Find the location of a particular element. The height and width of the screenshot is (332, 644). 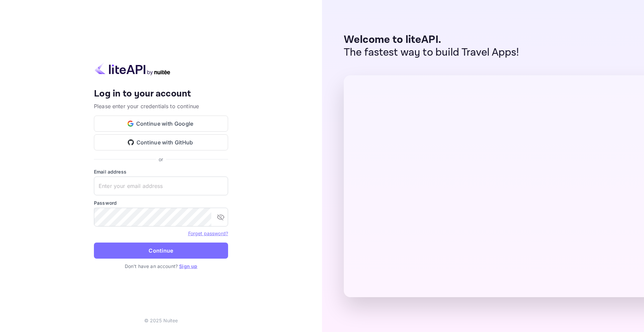

a: Sign up is located at coordinates (188, 266).